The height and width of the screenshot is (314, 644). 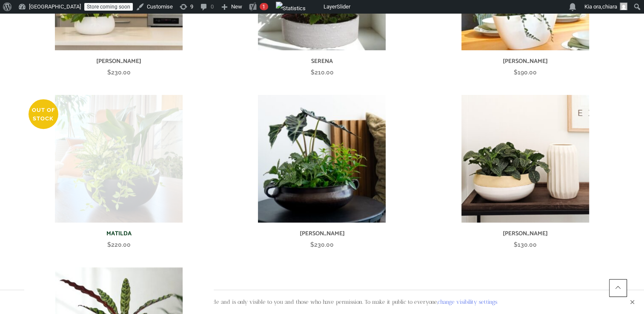 What do you see at coordinates (119, 244) in the screenshot?
I see `bdi: 220.00` at bounding box center [119, 244].